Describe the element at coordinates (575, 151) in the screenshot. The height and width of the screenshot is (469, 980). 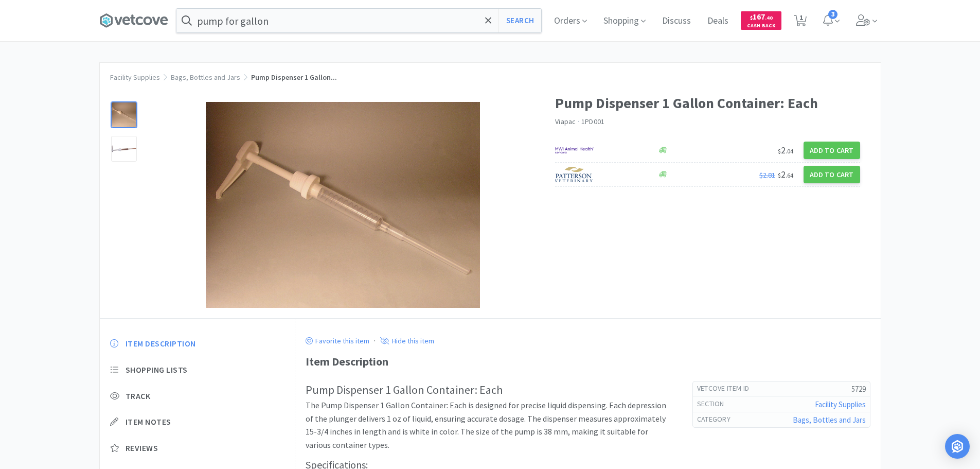
I see `img: f6b2451649754179b5b4e0c70c3f7cb0_2.png` at that location.